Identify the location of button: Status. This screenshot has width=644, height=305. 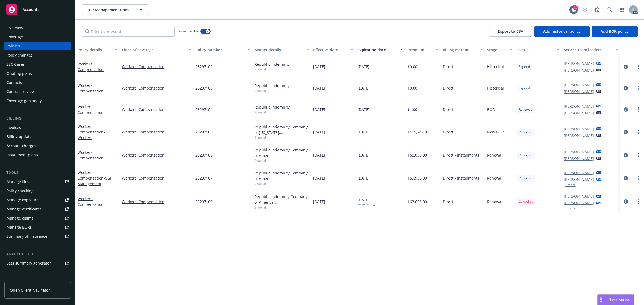
(538, 50).